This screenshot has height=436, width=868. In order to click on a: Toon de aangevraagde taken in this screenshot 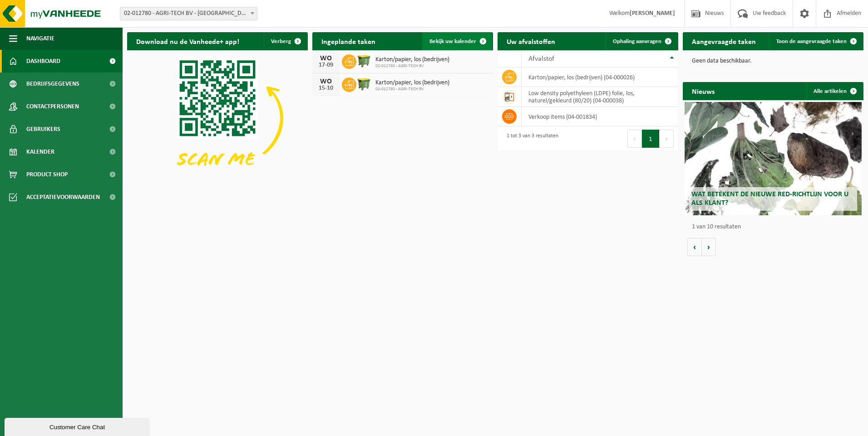, I will do `click(816, 41)`.